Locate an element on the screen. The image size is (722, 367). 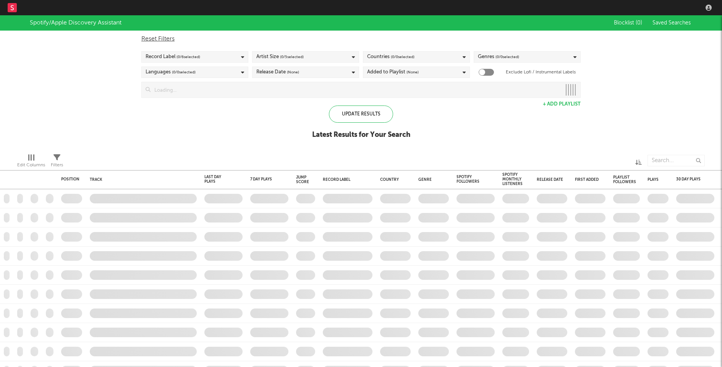
div: Plays is located at coordinates (653, 180).